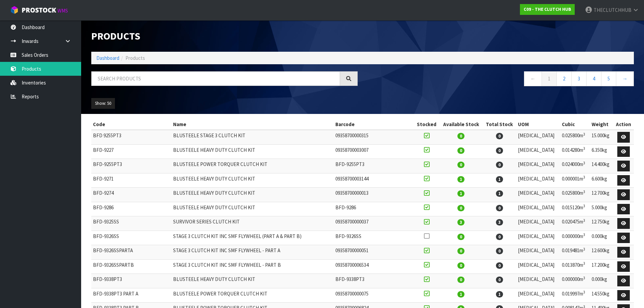  Describe the element at coordinates (252, 223) in the screenshot. I see `td: SURVIVOR SERIES CLUTCH KIT` at that location.